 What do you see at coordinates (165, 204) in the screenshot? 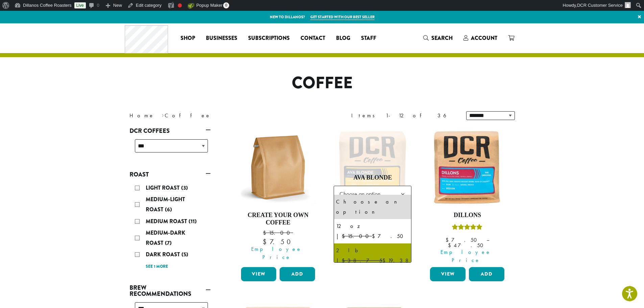
I see `span: Medium-Light Roast` at bounding box center [165, 204].